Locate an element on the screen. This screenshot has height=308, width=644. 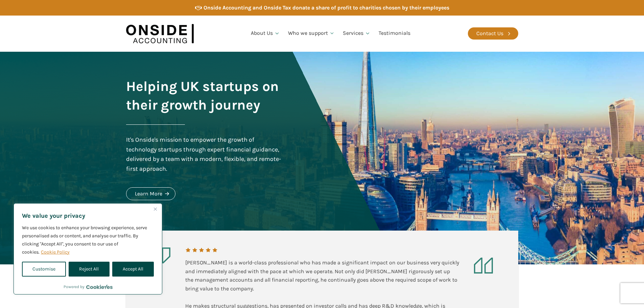
div: It's Onside's mission to empower the growth of technology startups through expert financial guida... is located at coordinates (204, 154).